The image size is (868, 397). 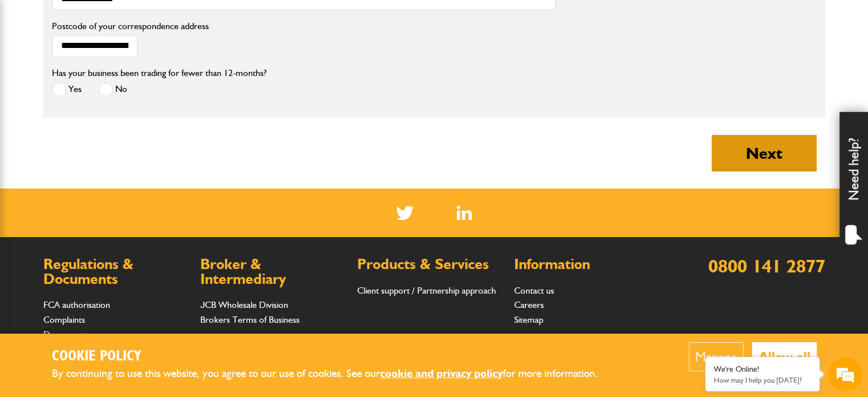 What do you see at coordinates (405, 212) in the screenshot?
I see `a: Twitter` at bounding box center [405, 212].